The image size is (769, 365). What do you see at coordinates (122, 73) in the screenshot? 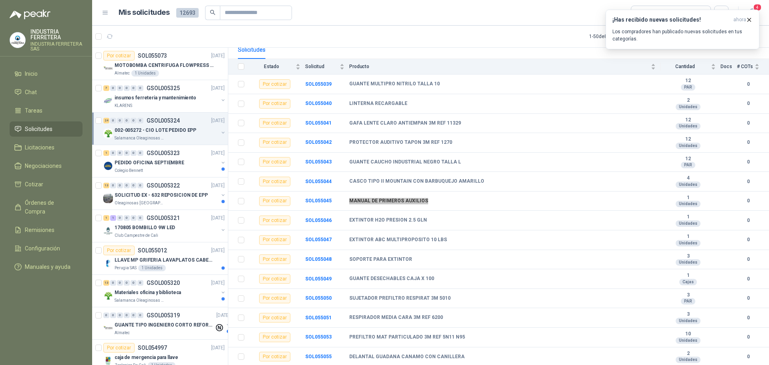
I see `p: Almatec` at bounding box center [122, 73].